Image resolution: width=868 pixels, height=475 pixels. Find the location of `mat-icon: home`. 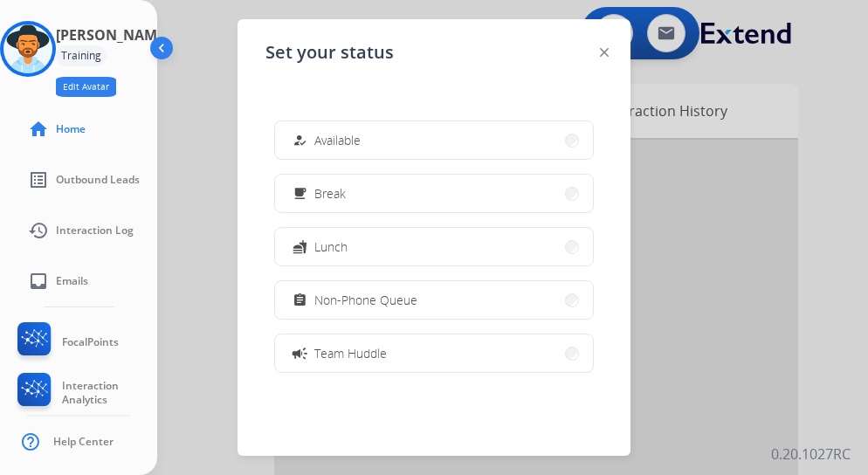

mat-icon: home is located at coordinates (38, 130).